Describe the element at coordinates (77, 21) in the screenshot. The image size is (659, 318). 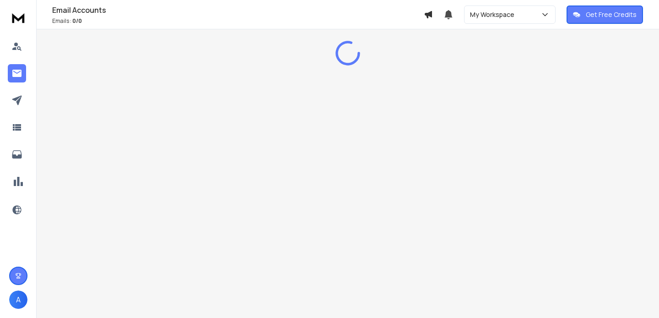
I see `span: 0 / 0` at that location.